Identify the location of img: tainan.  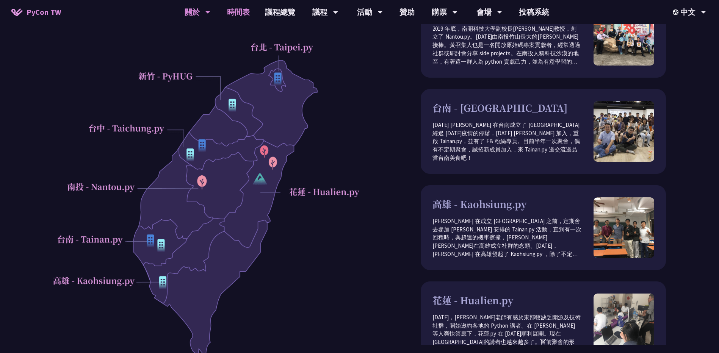
(624, 131).